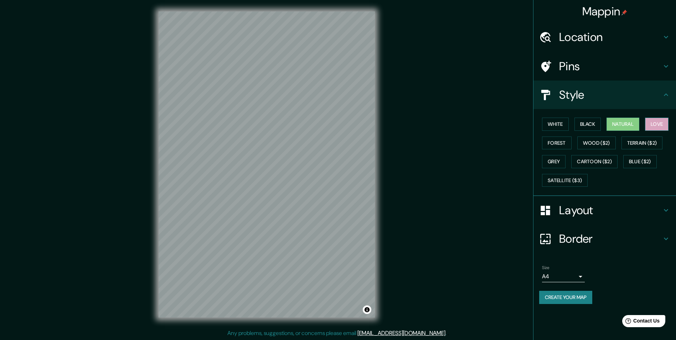 The height and width of the screenshot is (340, 676). What do you see at coordinates (611, 95) in the screenshot?
I see `h4: Style` at bounding box center [611, 95].